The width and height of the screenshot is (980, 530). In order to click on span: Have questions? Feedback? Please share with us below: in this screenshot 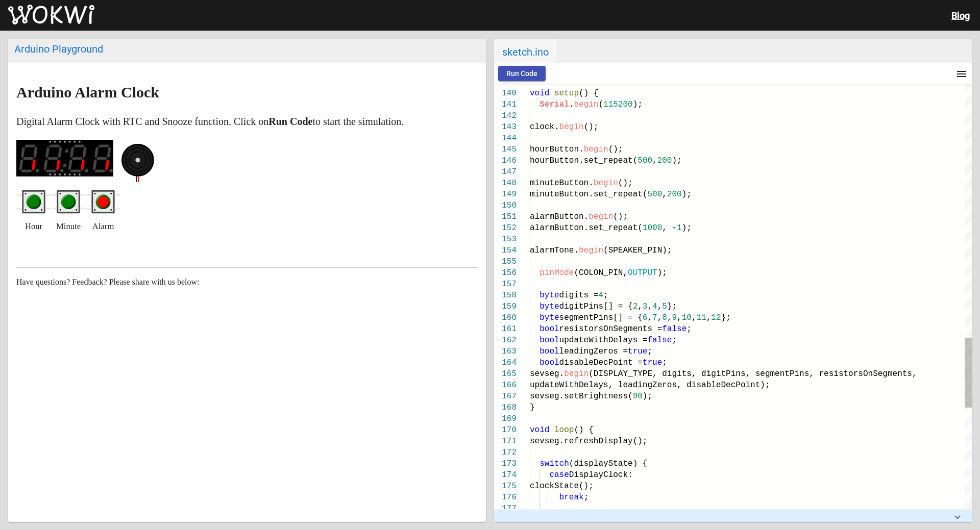, I will do `click(108, 282)`.